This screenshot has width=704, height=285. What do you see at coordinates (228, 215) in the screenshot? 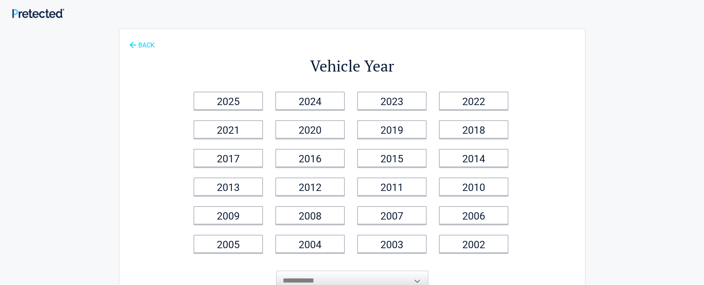
I see `a: 2009` at bounding box center [228, 215].